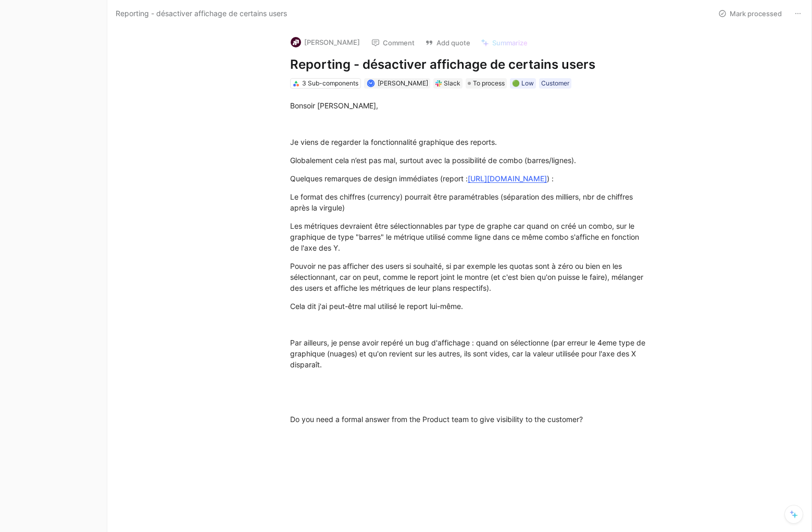 This screenshot has height=532, width=812. I want to click on div: Les métriques devraient être sélectionnables par type de graphe car quand on créé un combo, sur l..., so click(471, 237).